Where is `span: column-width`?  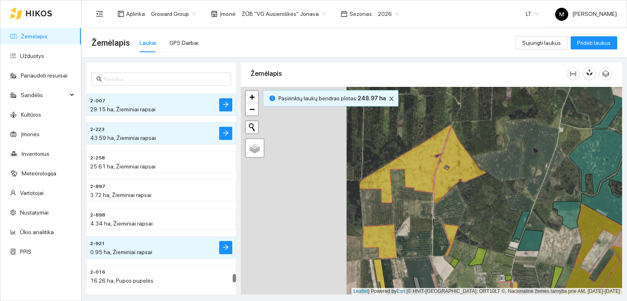 span: column-width is located at coordinates (573, 74).